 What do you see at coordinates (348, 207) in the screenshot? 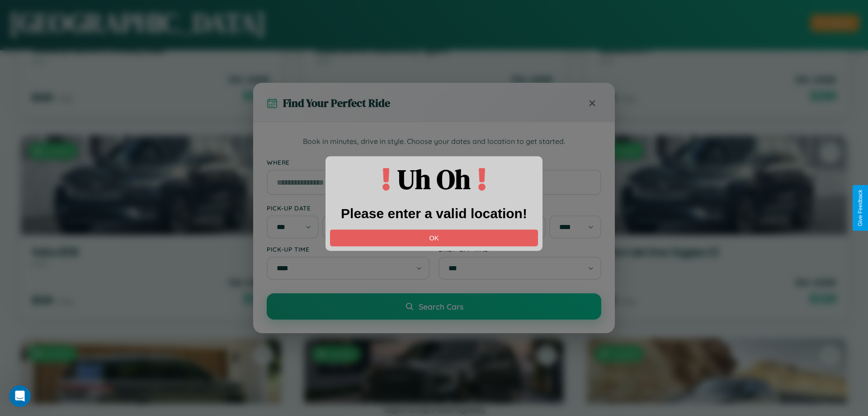
I see `label: Pick-up Date` at bounding box center [348, 207].